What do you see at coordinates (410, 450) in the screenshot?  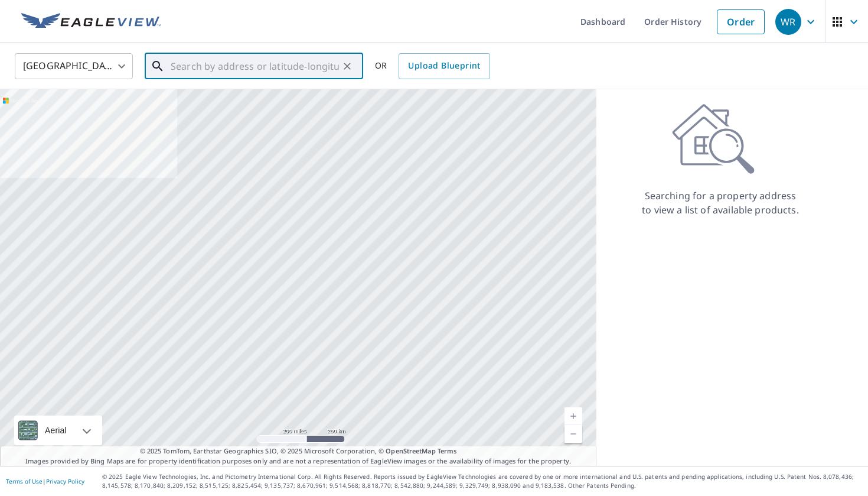 I see `a: OpenStreetMap` at bounding box center [410, 450].